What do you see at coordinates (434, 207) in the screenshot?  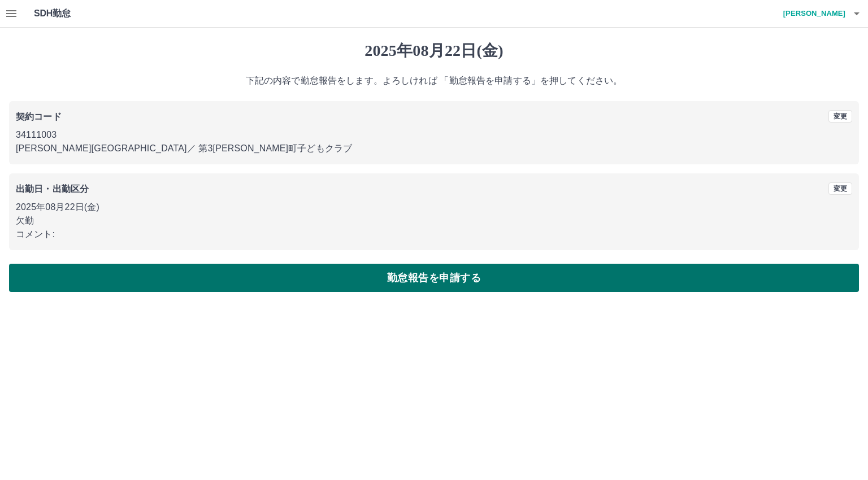 I see `p: 2025年08月22日(金)` at bounding box center [434, 207].